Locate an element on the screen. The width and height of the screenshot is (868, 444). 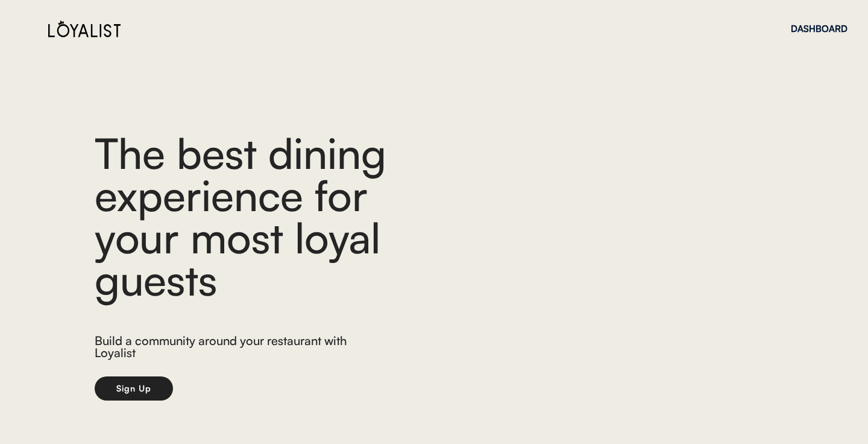
img: yH5BAEAAAAALAAAAAABAAEAAAIBRAA7 is located at coordinates (633, 266).